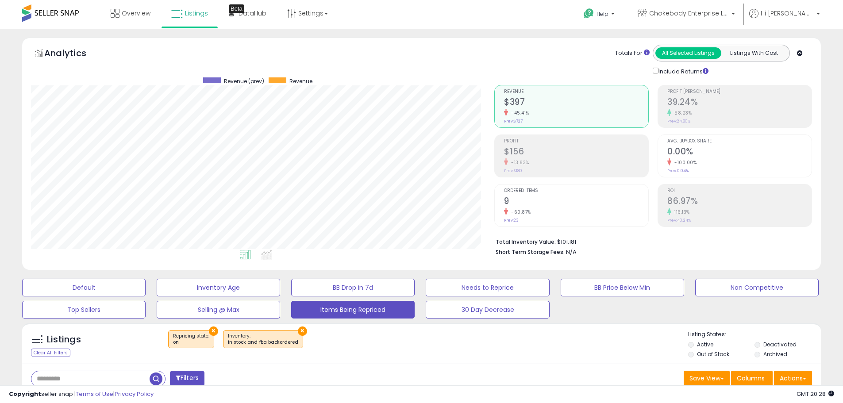 This screenshot has width=843, height=403. What do you see at coordinates (134, 394) in the screenshot?
I see `a: Privacy Policy` at bounding box center [134, 394].